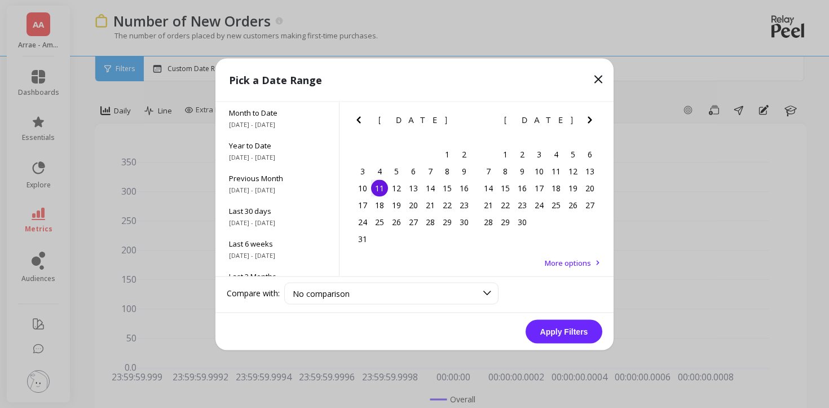 Image resolution: width=829 pixels, height=408 pixels. Describe the element at coordinates (556, 154) in the screenshot. I see `div: Choose Thursday, September 4th, 2025` at that location.